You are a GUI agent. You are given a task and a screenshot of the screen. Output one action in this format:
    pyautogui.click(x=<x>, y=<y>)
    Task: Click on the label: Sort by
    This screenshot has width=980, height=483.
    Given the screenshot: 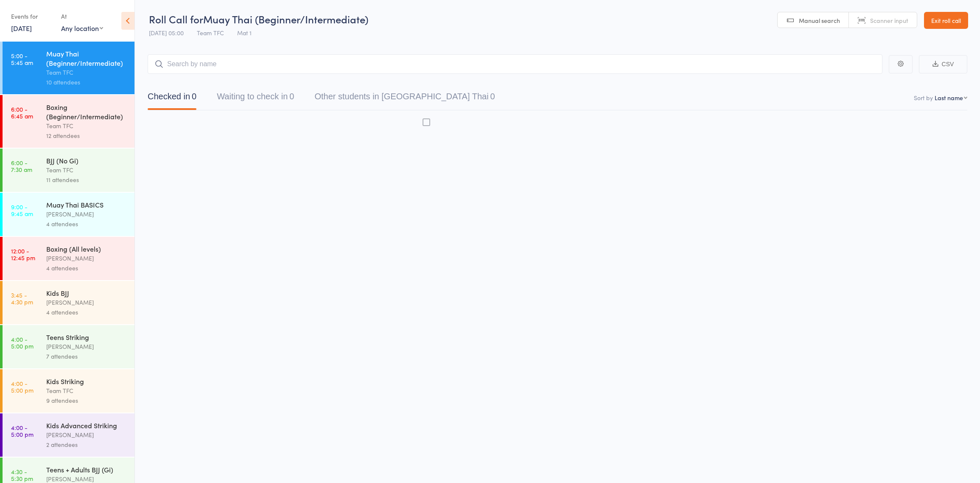 What is the action you would take?
    pyautogui.click(x=923, y=97)
    